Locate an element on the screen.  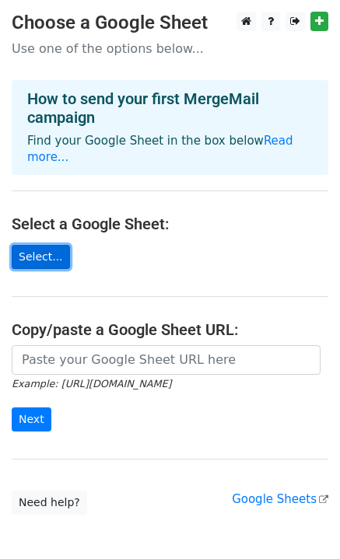
a: Read more... is located at coordinates (160, 149).